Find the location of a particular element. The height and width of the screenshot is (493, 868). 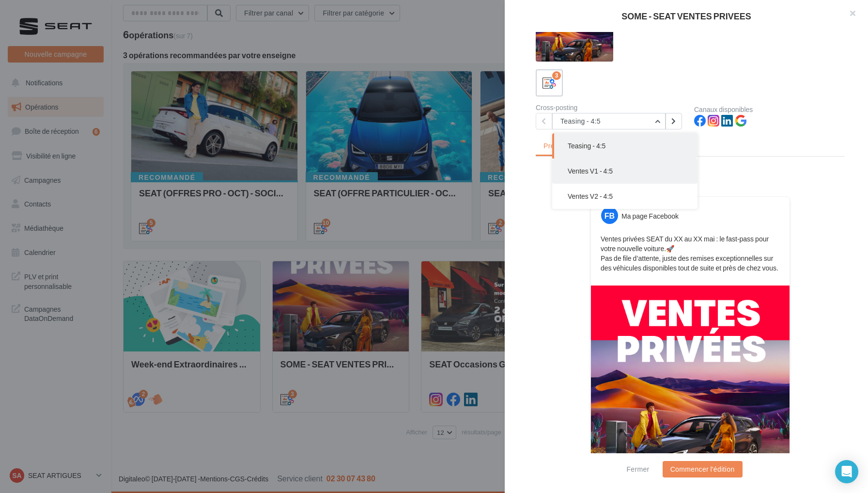

span: Teasing - 4:5 is located at coordinates (586, 146).